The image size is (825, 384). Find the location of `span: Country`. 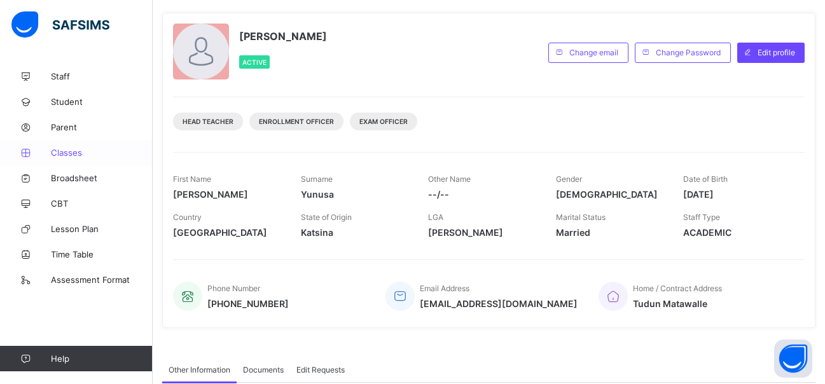

span: Country is located at coordinates (187, 217).